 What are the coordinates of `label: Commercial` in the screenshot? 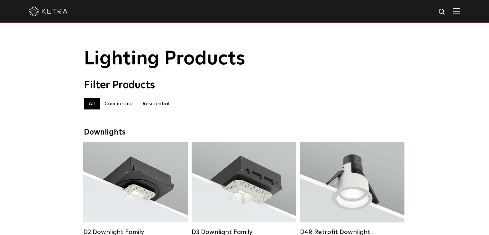 It's located at (119, 103).